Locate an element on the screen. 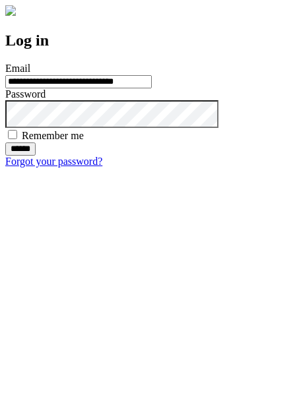 The height and width of the screenshot is (397, 297). img: logo-4e3dc11c47720685a147b03b5a06dd966a58ff35d612b21f08c02c0306f2b779.png is located at coordinates (11, 11).